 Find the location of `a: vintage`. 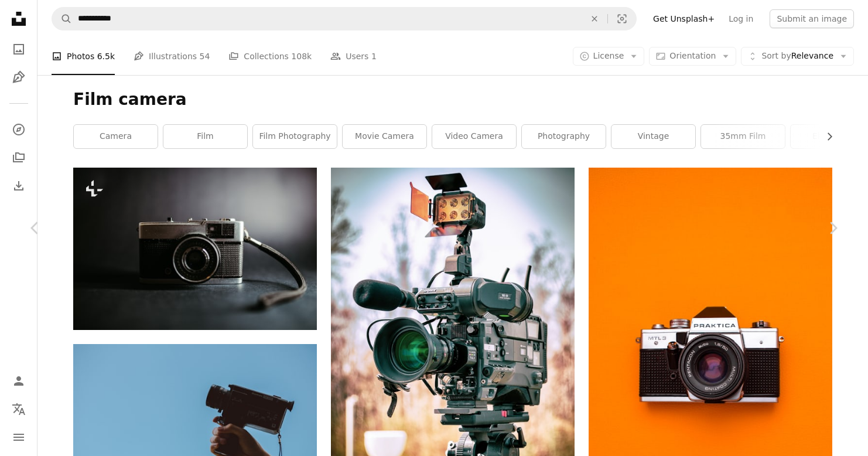

a: vintage is located at coordinates (653, 137).